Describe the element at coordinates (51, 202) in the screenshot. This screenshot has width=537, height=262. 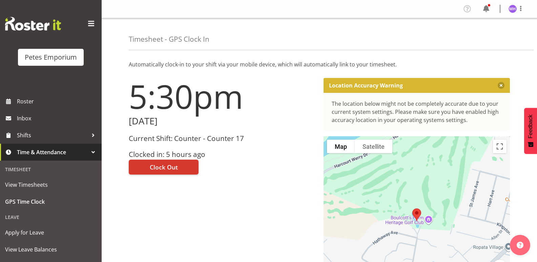
I see `a: GPS Time Clock` at that location.